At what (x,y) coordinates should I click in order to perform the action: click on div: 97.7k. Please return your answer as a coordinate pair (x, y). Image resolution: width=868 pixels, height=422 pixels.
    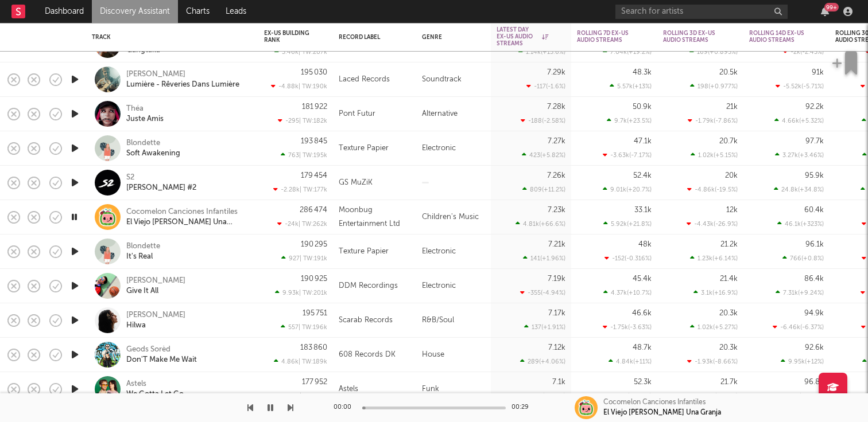
    Looking at the image, I should click on (814, 142).